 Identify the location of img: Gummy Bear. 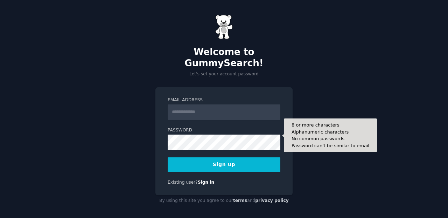
(224, 27).